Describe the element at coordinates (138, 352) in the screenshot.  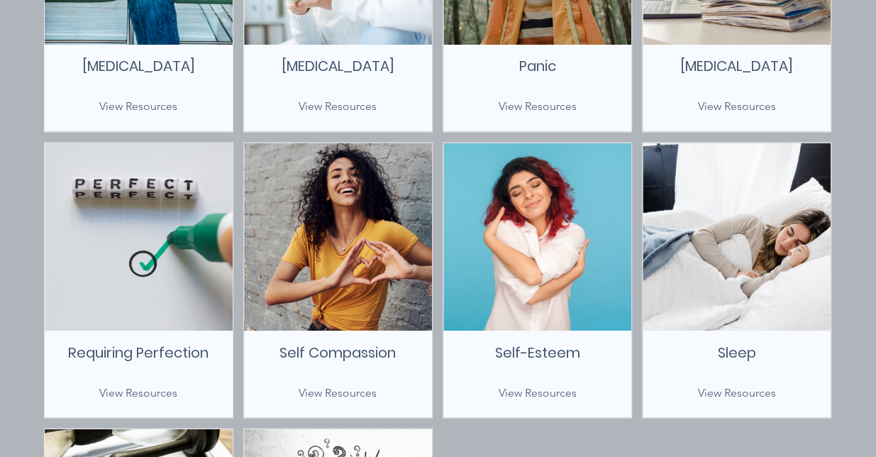
I see `span: Requiring Perfection` at that location.